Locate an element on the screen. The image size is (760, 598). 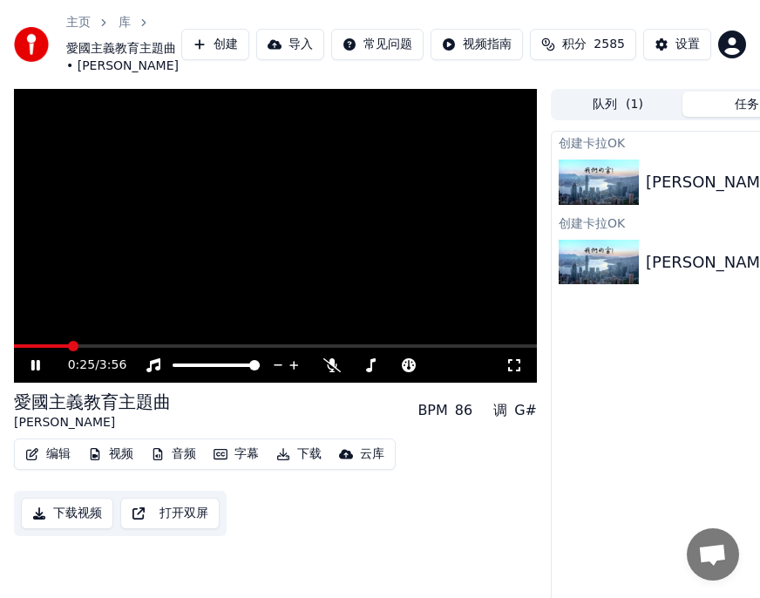
div: 愛國主義教育主題曲 is located at coordinates (92, 402).